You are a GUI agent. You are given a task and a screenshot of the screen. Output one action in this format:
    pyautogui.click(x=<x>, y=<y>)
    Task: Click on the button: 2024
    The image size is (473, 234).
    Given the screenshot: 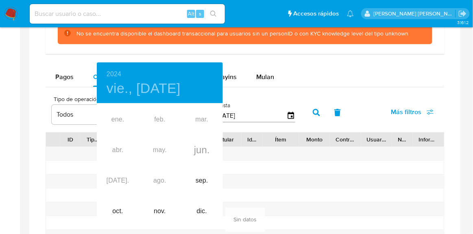 What is the action you would take?
    pyautogui.click(x=114, y=74)
    